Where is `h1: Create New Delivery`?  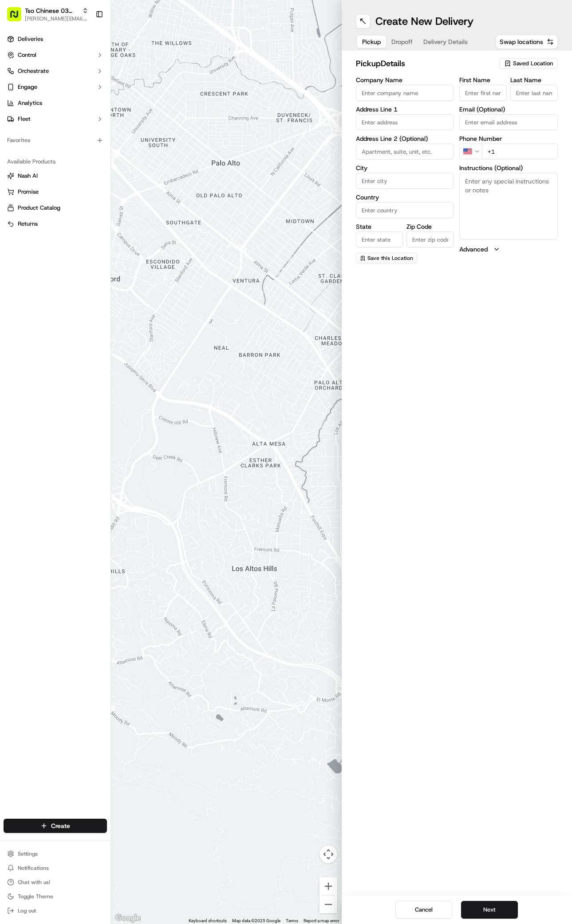 h1: Create New Delivery is located at coordinates (424, 21).